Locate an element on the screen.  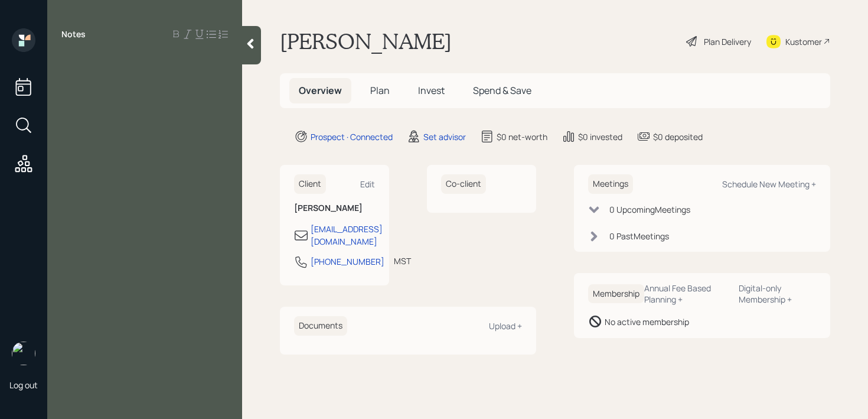
div: $0 net-worth is located at coordinates (522, 136).